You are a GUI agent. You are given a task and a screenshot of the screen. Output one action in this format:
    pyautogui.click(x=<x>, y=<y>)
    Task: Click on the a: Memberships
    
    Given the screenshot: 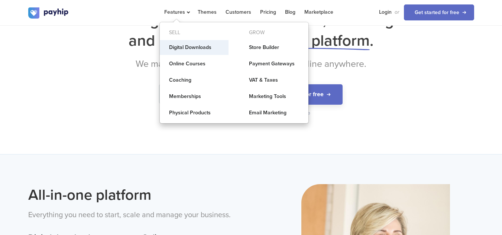 What is the action you would take?
    pyautogui.click(x=194, y=97)
    